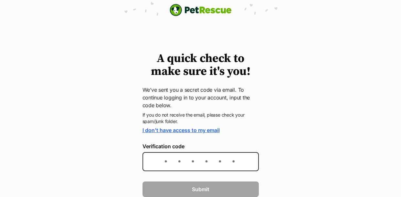 This screenshot has width=401, height=197. I want to click on a: PetRescue, so click(200, 10).